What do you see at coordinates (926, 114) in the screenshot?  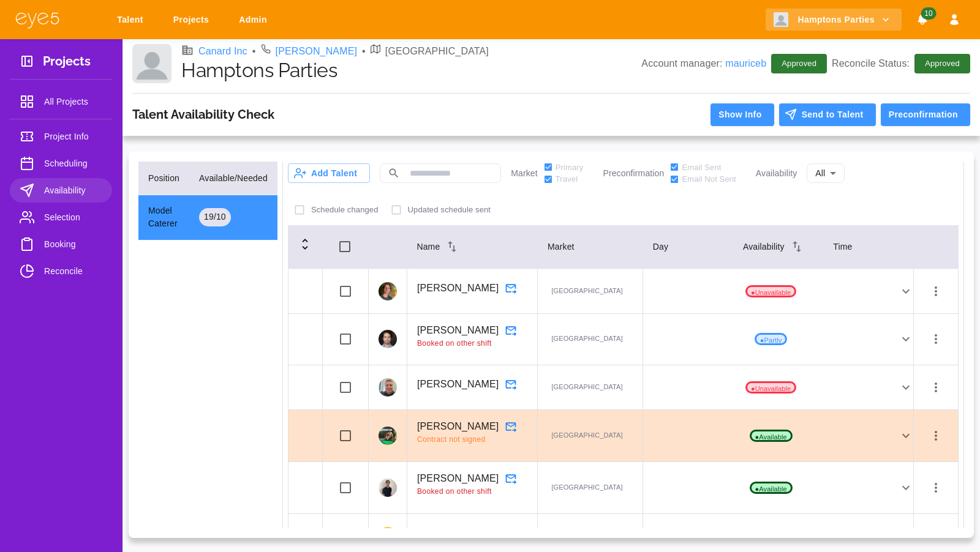 I see `button: Preconfirmation` at bounding box center [926, 114].